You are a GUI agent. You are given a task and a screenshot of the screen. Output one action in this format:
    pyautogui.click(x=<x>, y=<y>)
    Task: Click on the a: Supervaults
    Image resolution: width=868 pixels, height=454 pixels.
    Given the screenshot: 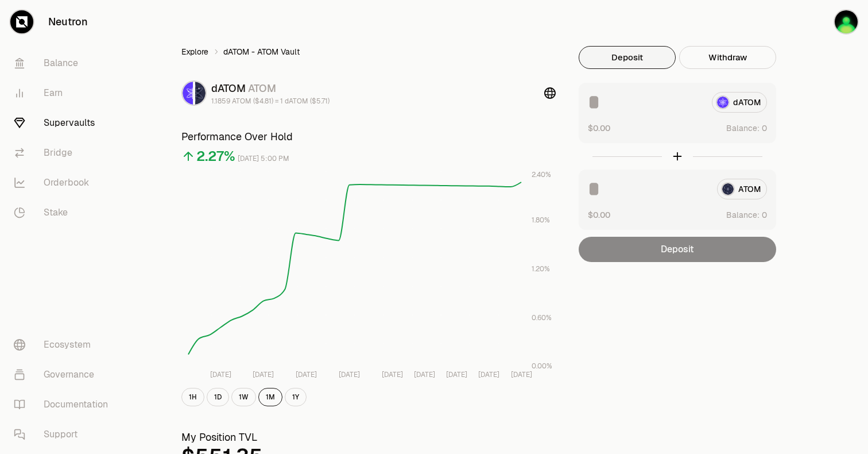 What is the action you would take?
    pyautogui.click(x=64, y=123)
    